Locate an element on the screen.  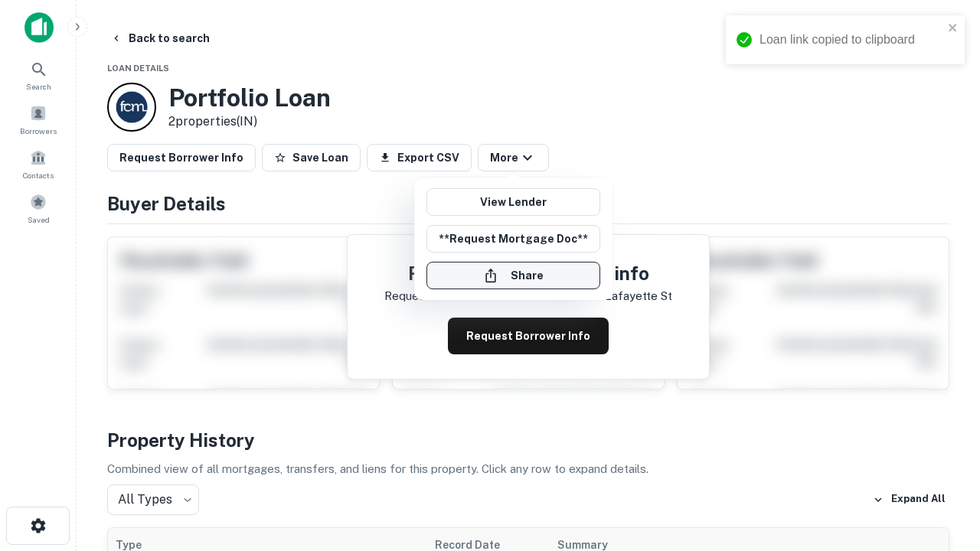
button: **Request Mortgage Doc** is located at coordinates (513, 239).